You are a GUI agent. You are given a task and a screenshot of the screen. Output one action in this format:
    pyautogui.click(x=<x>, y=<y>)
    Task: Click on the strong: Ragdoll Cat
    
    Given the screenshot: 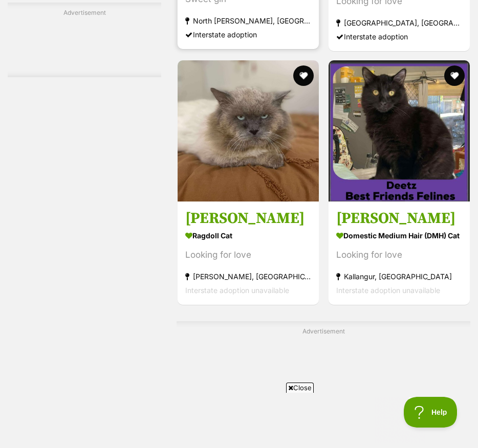 What is the action you would take?
    pyautogui.click(x=248, y=235)
    